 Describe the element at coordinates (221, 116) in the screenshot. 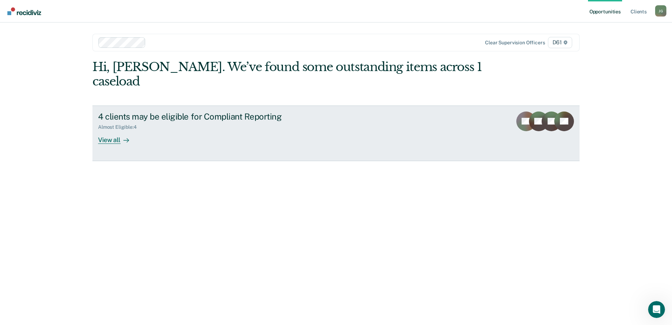

I see `div: 4 clients may be eligible for Compliant Reporting` at that location.